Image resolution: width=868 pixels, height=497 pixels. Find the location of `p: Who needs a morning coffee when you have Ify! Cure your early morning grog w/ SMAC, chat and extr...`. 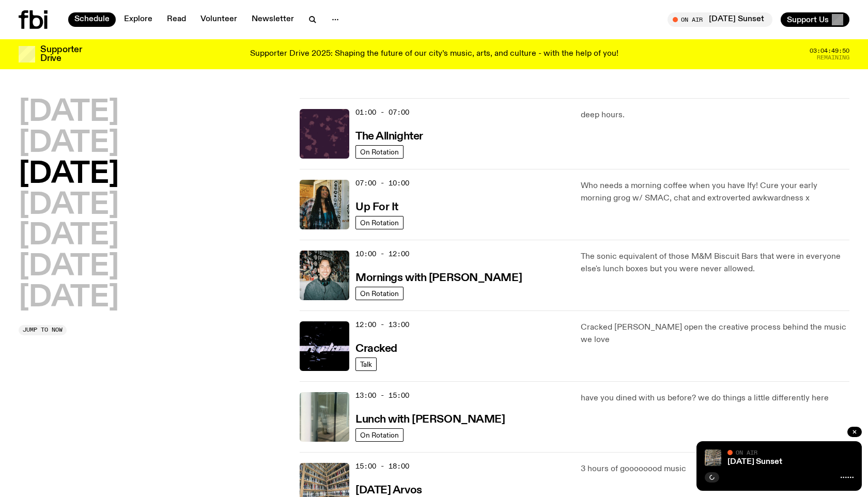

p: Who needs a morning coffee when you have Ify! Cure your early morning grog w/ SMAC, chat and extr... is located at coordinates (715, 192).